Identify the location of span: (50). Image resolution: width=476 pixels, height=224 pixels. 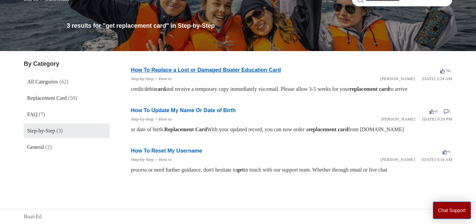
(72, 98).